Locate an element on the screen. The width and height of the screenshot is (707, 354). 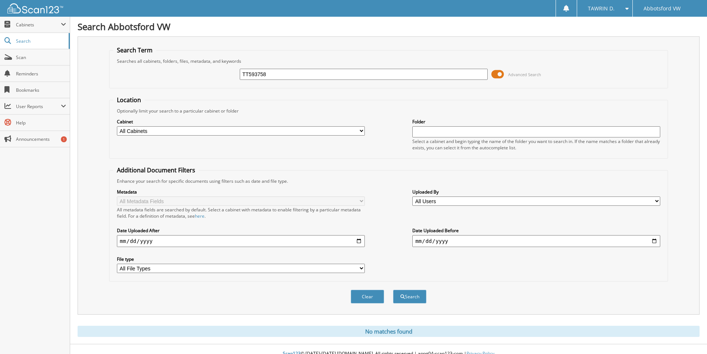
div: Searches all cabinets, folders, files, metadata, and keywords is located at coordinates (389, 61).